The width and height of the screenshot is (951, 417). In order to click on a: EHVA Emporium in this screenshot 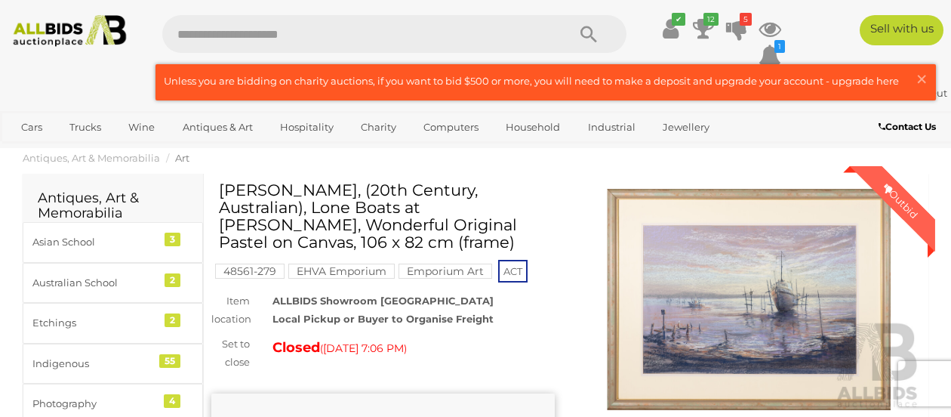, I will do `click(341, 271)`.